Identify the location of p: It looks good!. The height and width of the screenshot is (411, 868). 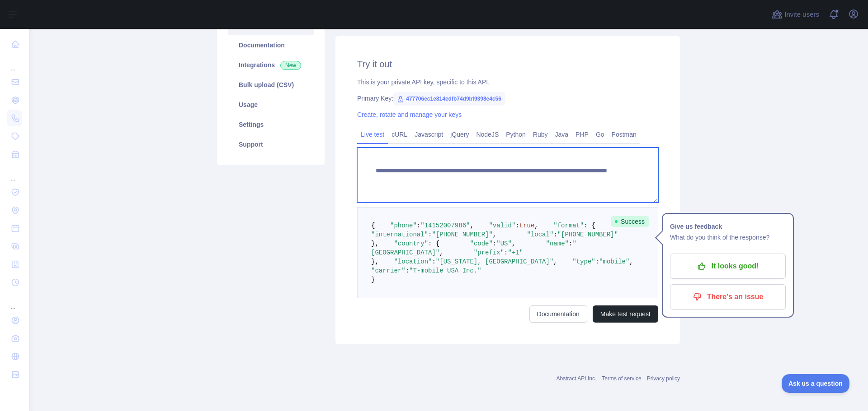
(728, 266).